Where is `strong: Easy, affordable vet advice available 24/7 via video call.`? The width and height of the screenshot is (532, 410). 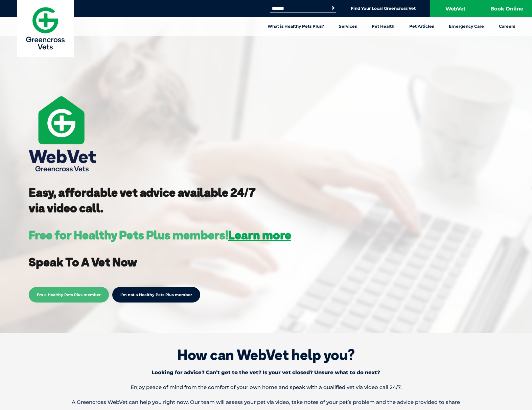
strong: Easy, affordable vet advice available 24/7 via video call. is located at coordinates (142, 200).